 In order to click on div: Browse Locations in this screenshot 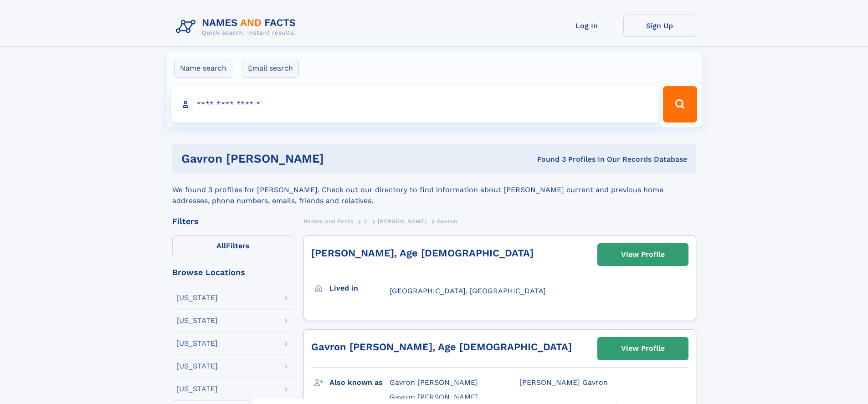, I will do `click(233, 272)`.